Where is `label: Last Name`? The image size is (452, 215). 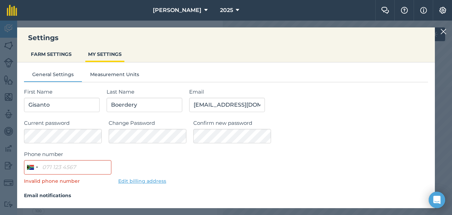 label: Last Name is located at coordinates (144, 92).